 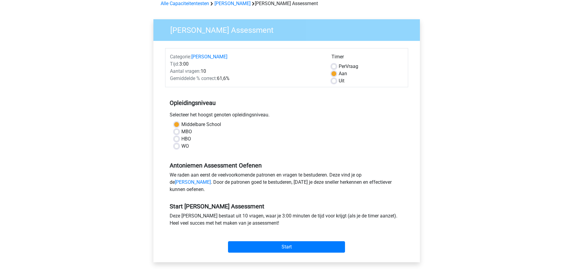 What do you see at coordinates (246, 64) in the screenshot?
I see `div: 3:00` at bounding box center [246, 64].